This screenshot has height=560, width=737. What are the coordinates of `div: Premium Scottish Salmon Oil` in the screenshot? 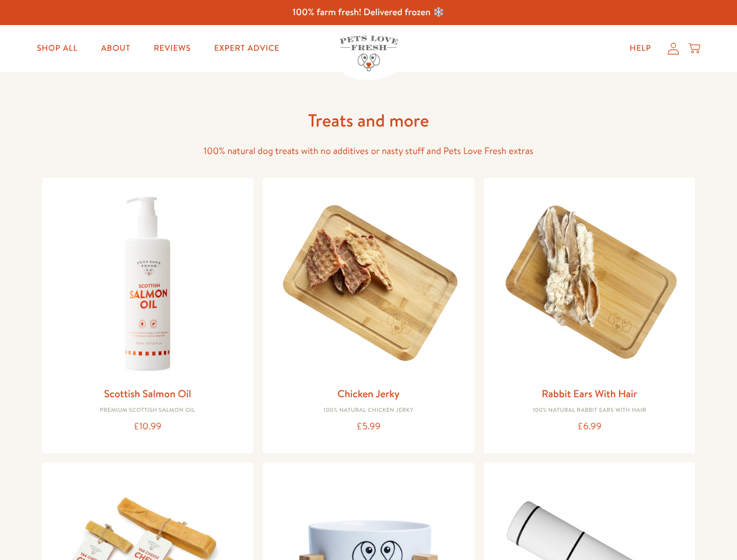 It's located at (148, 411).